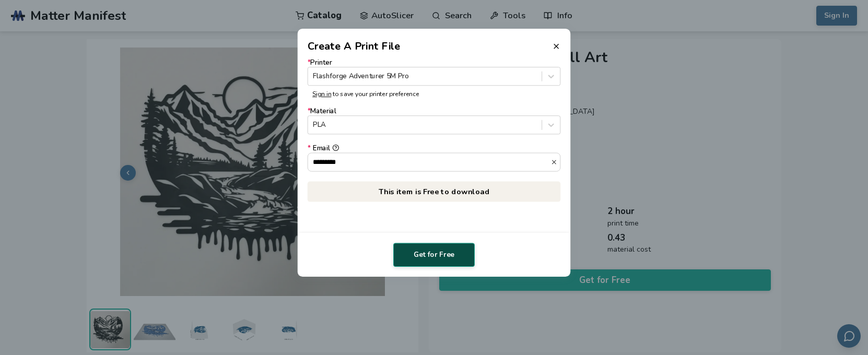  Describe the element at coordinates (429, 162) in the screenshot. I see `input: *Email` at that location.